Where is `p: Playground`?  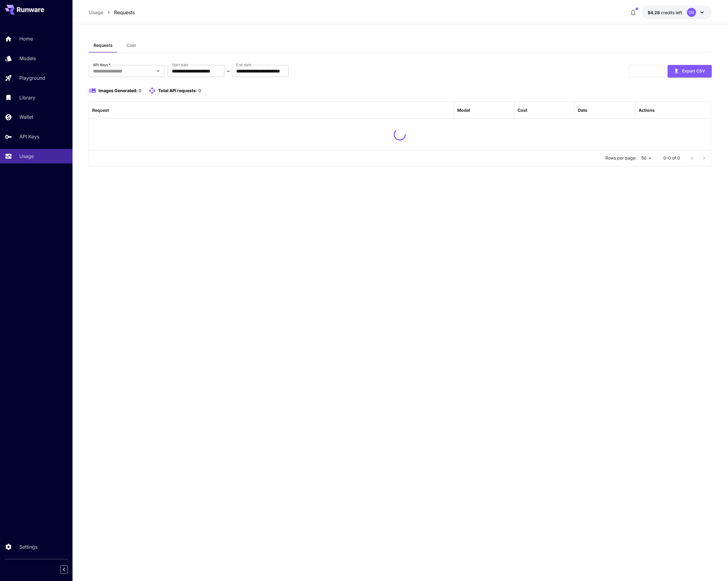 p: Playground is located at coordinates (33, 78).